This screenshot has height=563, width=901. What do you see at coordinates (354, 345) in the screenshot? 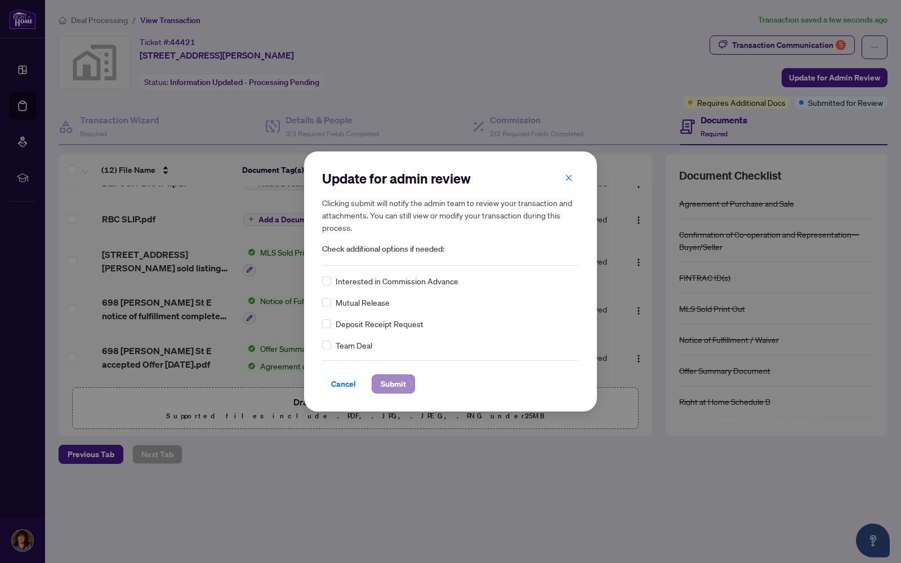
I see `span: Team Deal` at bounding box center [354, 345].